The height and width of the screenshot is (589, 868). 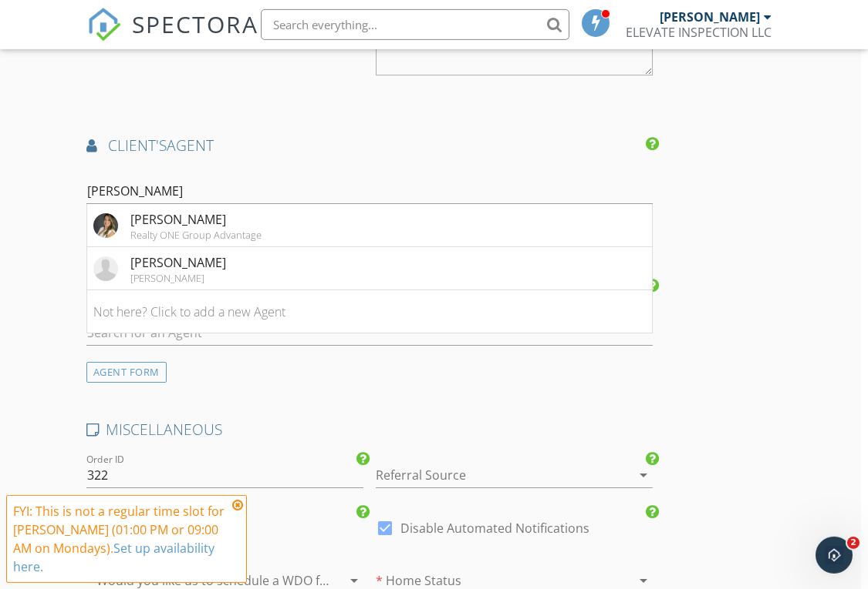 What do you see at coordinates (369, 312) in the screenshot?
I see `li: Not here? Click to add a new Agent` at bounding box center [369, 312].